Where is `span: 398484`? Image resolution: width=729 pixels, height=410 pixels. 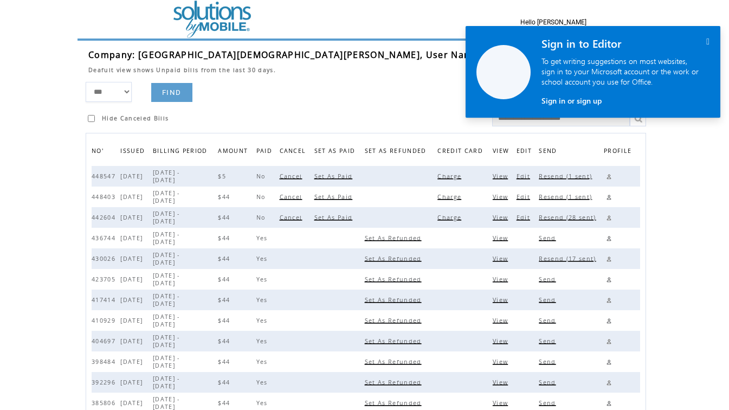
span: 398484 is located at coordinates (105, 361).